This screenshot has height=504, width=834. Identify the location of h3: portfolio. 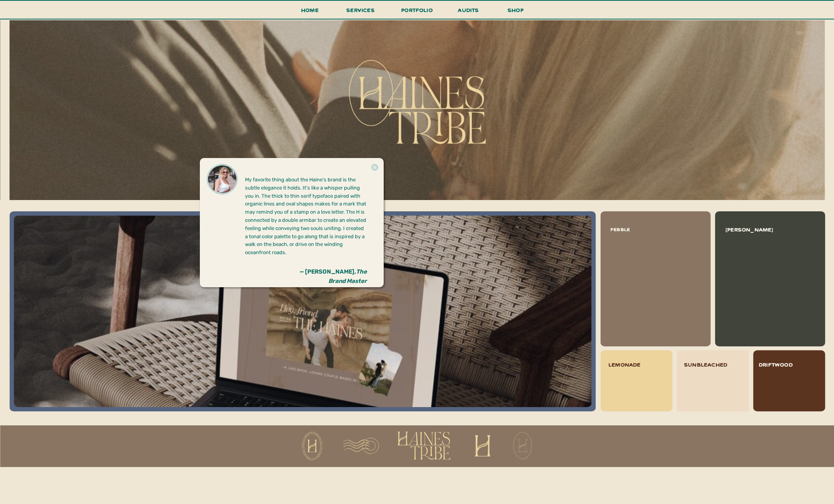
(417, 12).